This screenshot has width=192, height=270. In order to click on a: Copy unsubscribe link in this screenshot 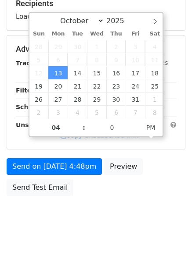, I will do `click(99, 135)`.